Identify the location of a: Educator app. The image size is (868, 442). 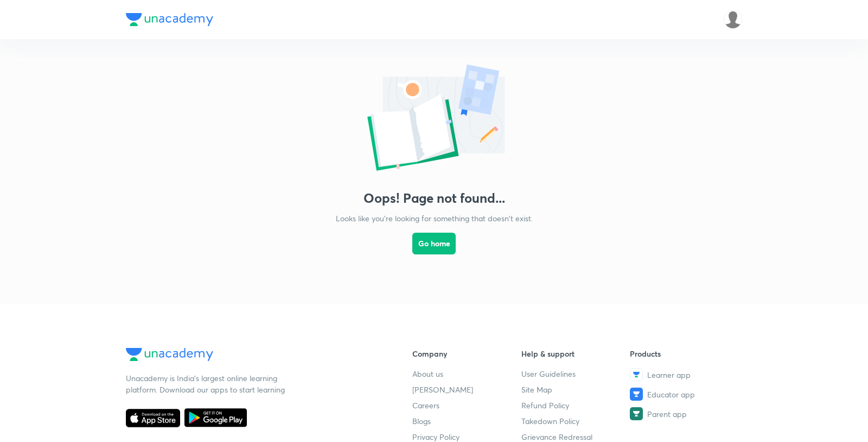
(684, 394).